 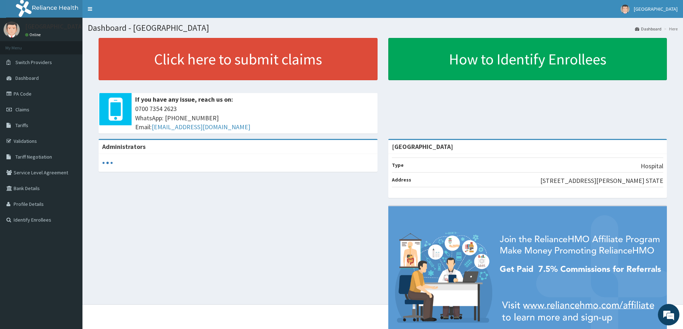 What do you see at coordinates (27, 78) in the screenshot?
I see `span: Dashboard` at bounding box center [27, 78].